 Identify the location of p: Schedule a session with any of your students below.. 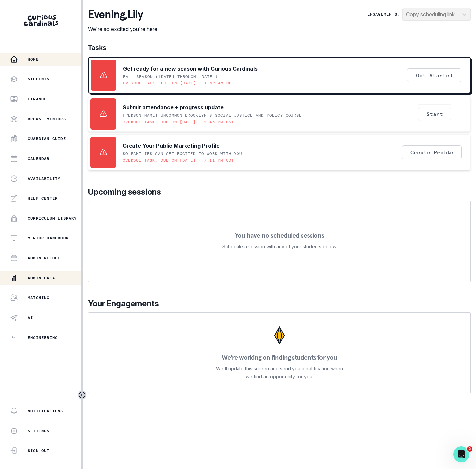
(280, 247).